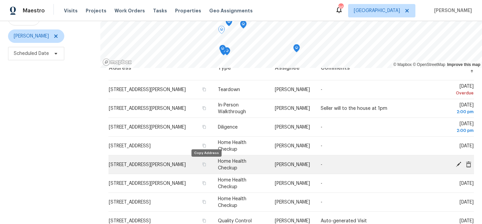  What do you see at coordinates (403, 65) in the screenshot?
I see `a: Mapbox` at bounding box center [403, 65].